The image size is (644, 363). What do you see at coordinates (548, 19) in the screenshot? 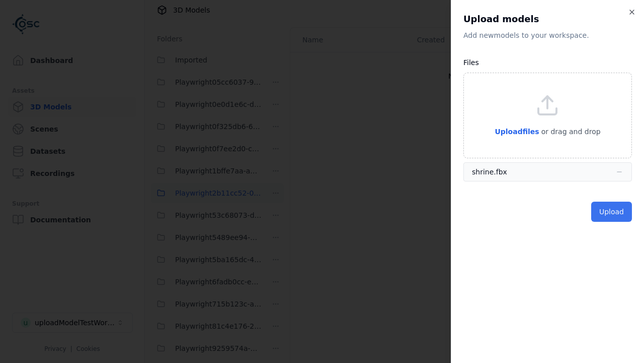
I see `h2: Upload models` at bounding box center [548, 19].